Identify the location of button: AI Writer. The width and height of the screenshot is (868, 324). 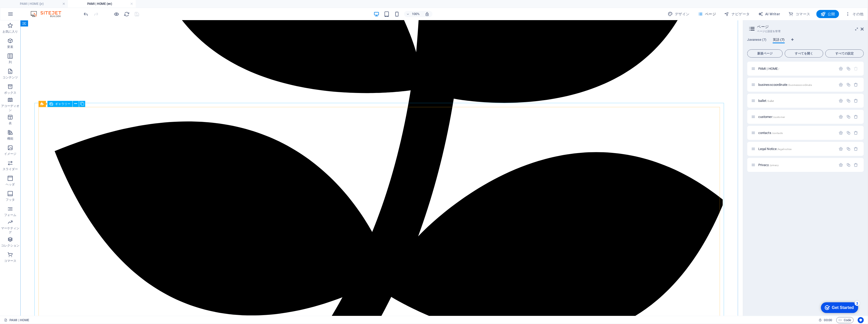
(769, 14).